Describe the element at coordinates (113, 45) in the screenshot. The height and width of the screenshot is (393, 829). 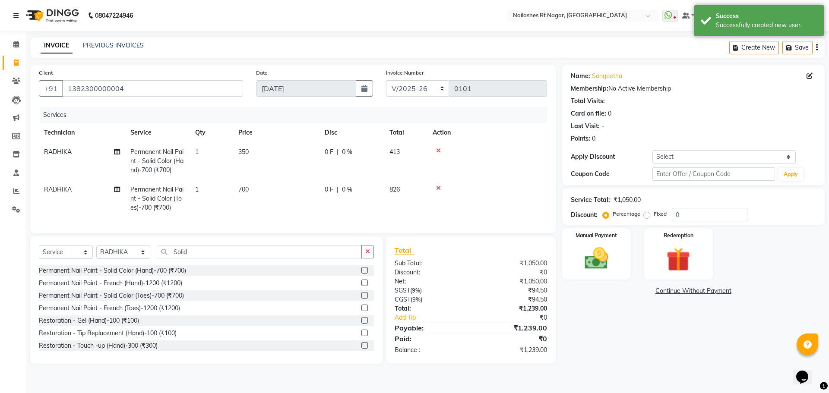
I see `a: PREVIOUS INVOICES` at that location.